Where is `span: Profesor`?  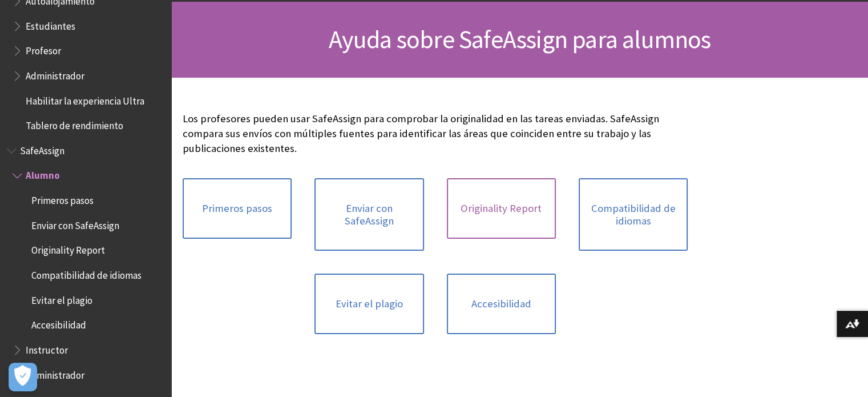 span: Profesor is located at coordinates (43, 49).